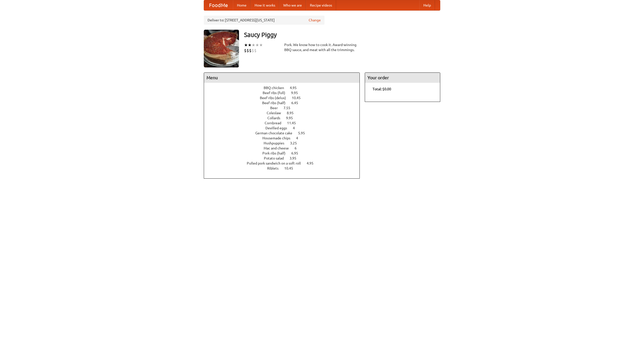 Image resolution: width=644 pixels, height=356 pixels. Describe the element at coordinates (282, 78) in the screenshot. I see `h4: Menu` at that location.